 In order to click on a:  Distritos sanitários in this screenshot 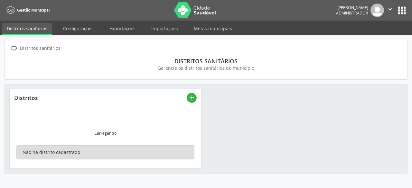, I will do `click(35, 48)`.